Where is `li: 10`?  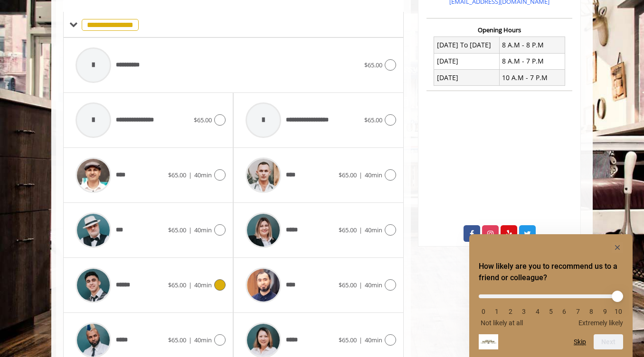
li: 10 is located at coordinates (618, 312).